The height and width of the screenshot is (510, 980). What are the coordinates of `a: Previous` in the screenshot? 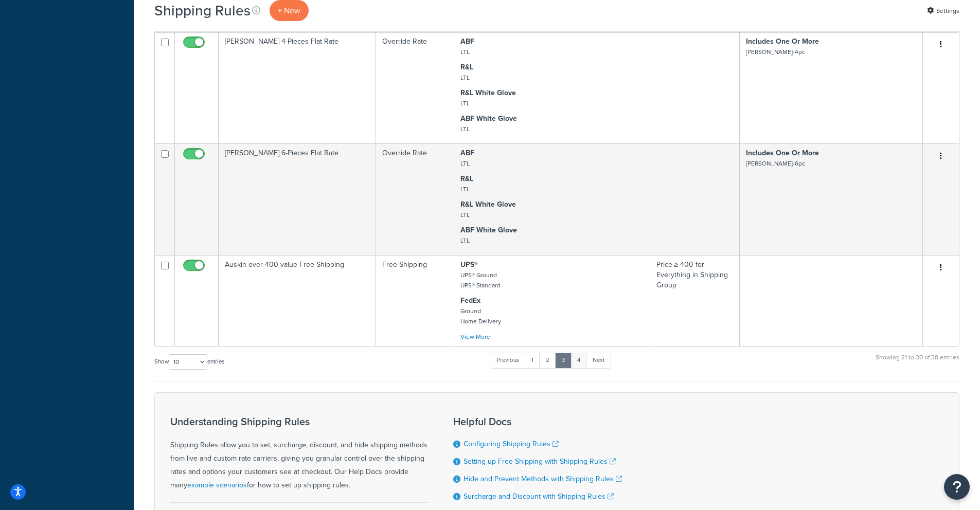 It's located at (508, 360).